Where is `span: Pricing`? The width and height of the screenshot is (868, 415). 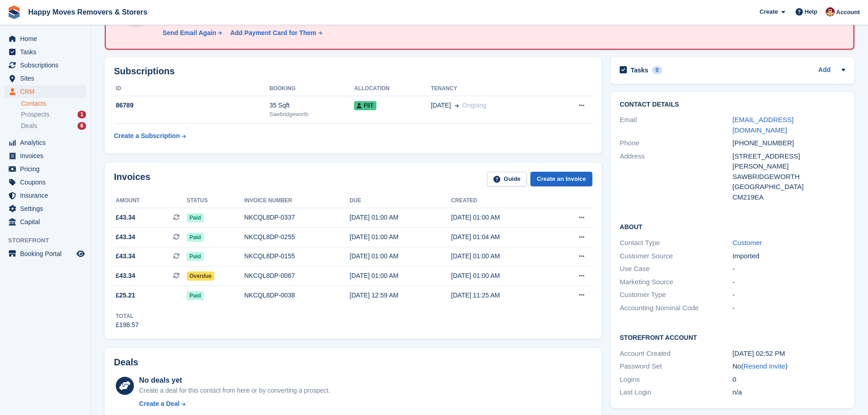 span: Pricing is located at coordinates (47, 169).